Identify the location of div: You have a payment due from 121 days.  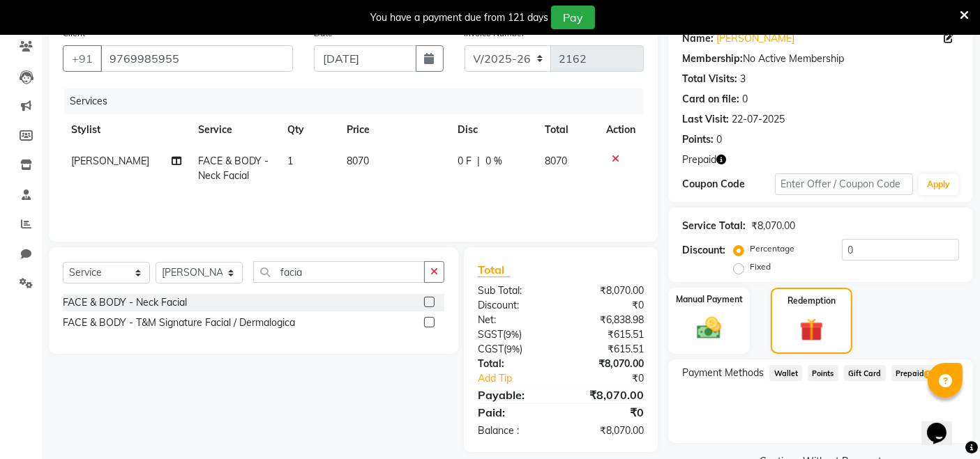
(459, 17).